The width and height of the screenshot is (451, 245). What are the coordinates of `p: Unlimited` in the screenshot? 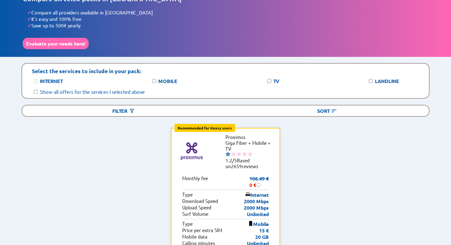 It's located at (258, 214).